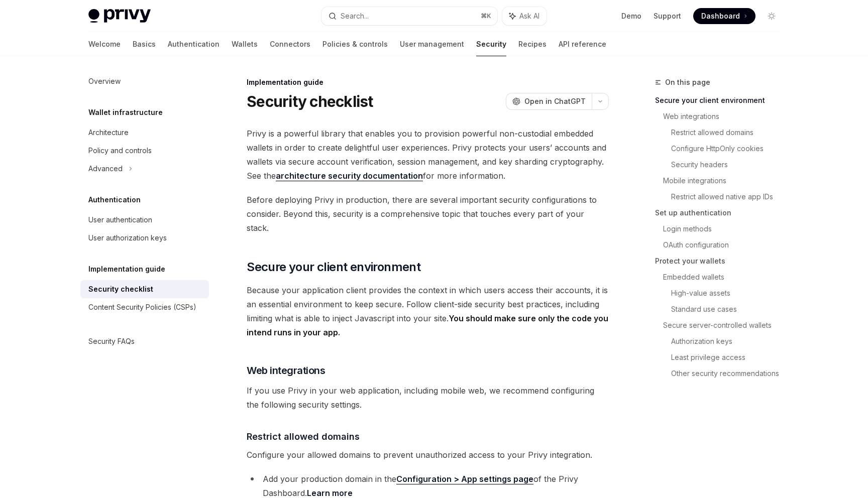 The height and width of the screenshot is (498, 868). Describe the element at coordinates (729, 341) in the screenshot. I see `a: Authorization keys` at that location.